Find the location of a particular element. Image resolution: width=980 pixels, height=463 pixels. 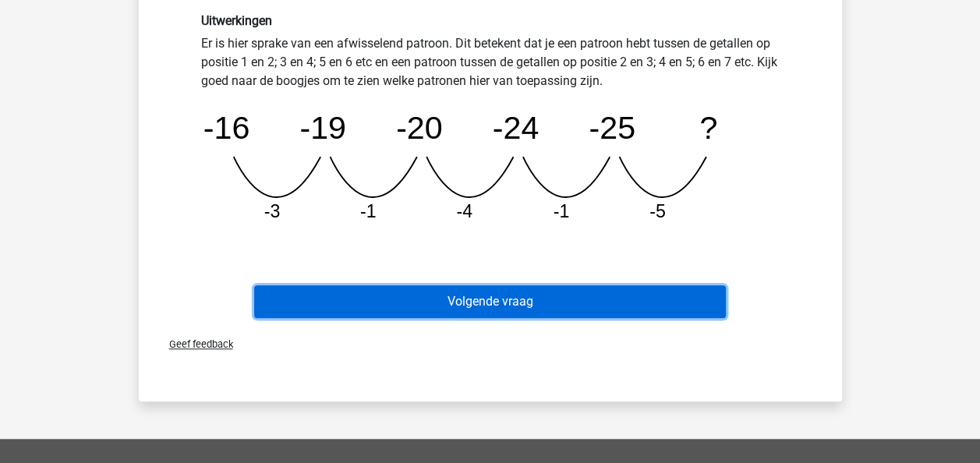

tspan: -19 is located at coordinates (323, 128).